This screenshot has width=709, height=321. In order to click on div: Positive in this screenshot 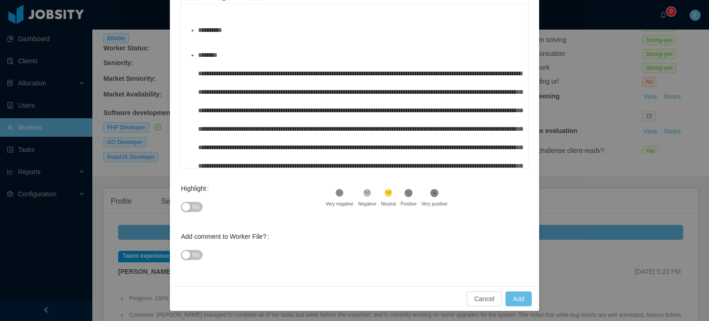, I will do `click(408, 204)`.